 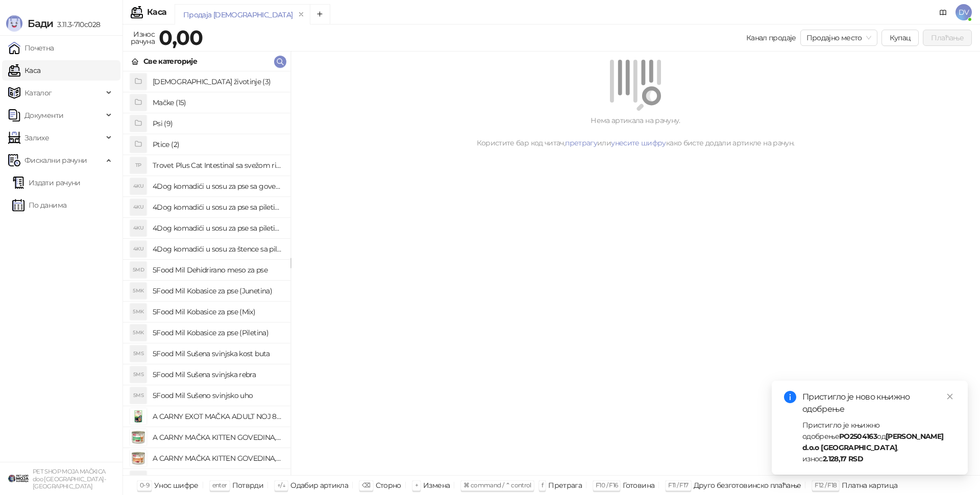 I want to click on div: Сторно, so click(x=388, y=485).